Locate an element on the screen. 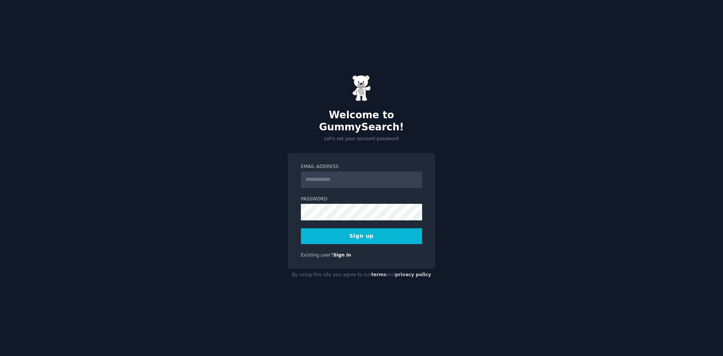  div: By using this site you agree to our and is located at coordinates (361, 275).